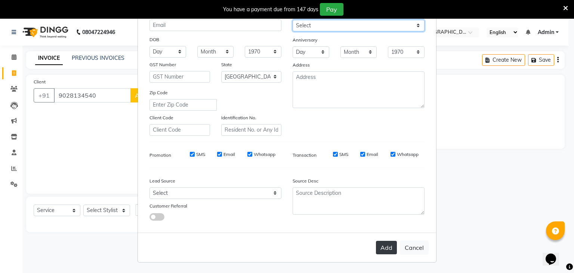 This screenshot has width=574, height=273. I want to click on input: GST Number, so click(180, 77).